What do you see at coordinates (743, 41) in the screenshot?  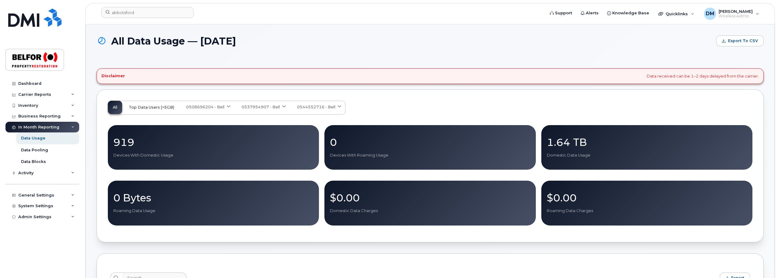 I see `span: Export to CSV` at bounding box center [743, 41].